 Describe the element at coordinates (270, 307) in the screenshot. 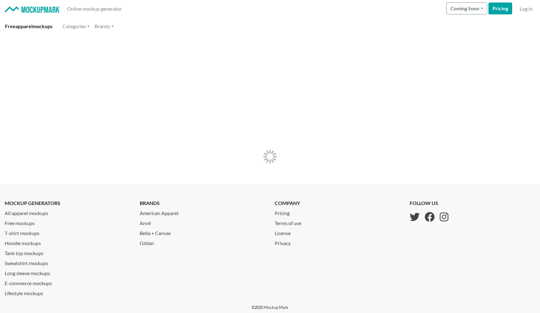

I see `p: © 2025` at that location.